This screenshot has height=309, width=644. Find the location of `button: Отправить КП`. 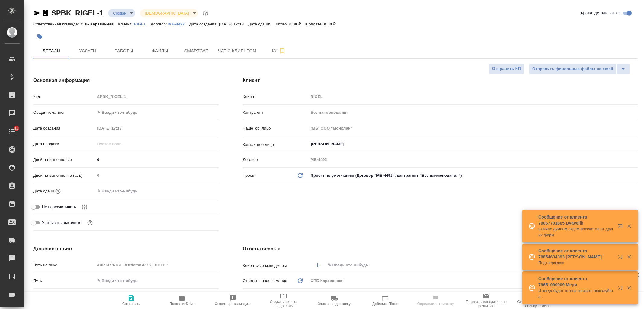

button: Отправить КП is located at coordinates (507, 68).